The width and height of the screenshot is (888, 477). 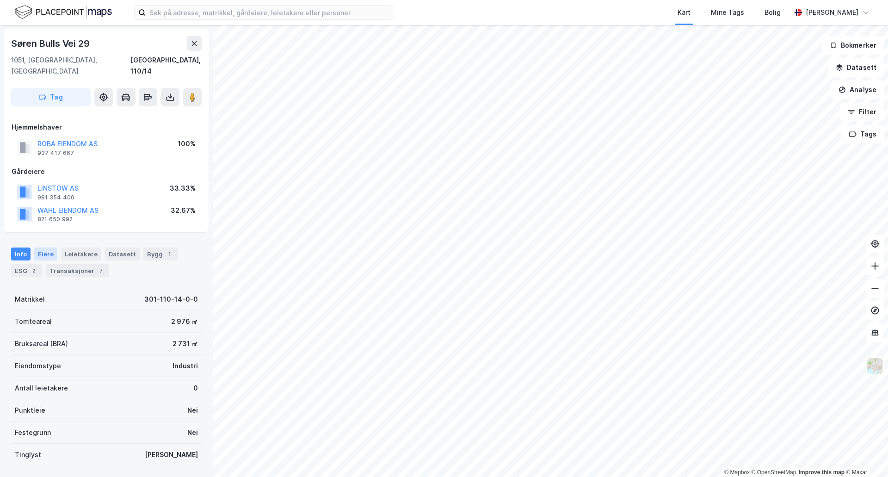 What do you see at coordinates (106, 127) in the screenshot?
I see `div: Hjemmelshaver` at bounding box center [106, 127].